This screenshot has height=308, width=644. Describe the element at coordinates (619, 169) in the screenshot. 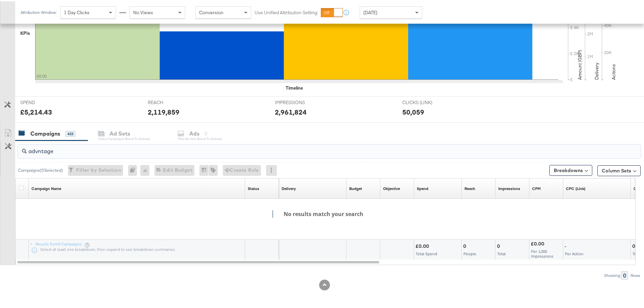

I see `button: Column Sets` at that location.